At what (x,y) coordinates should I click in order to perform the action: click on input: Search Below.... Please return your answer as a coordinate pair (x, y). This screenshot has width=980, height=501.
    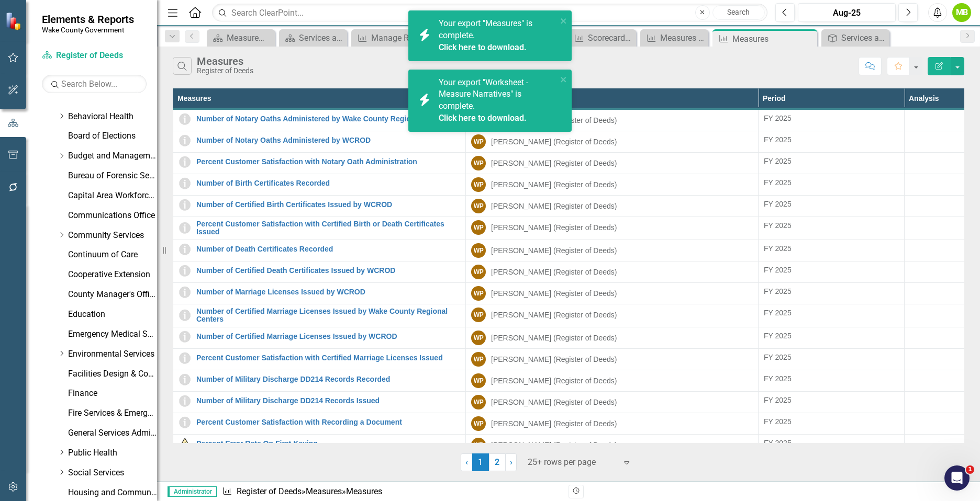
    Looking at the image, I should click on (94, 83).